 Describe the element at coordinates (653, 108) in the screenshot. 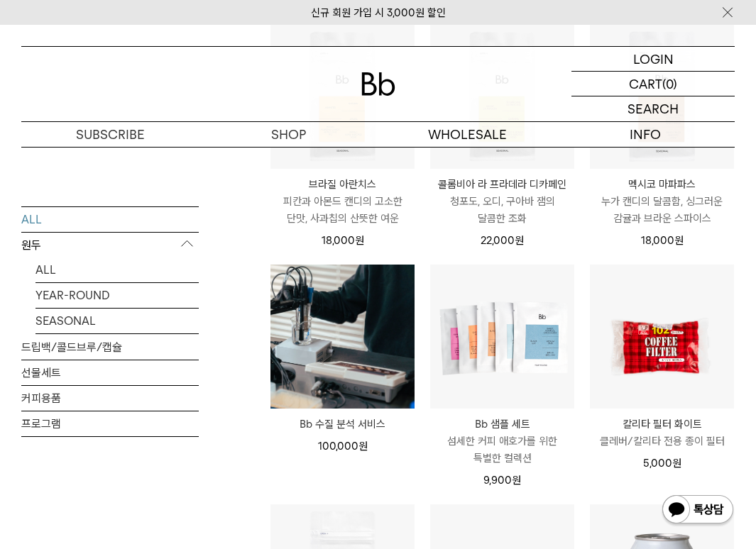

I see `p: SEARCH` at that location.